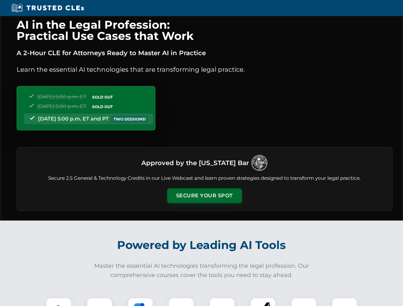  What do you see at coordinates (205, 178) in the screenshot?
I see `p: Secure 2.5 General & Technology Credits in our Live Webcast and learn proven strategies designed ...` at bounding box center [205, 178].